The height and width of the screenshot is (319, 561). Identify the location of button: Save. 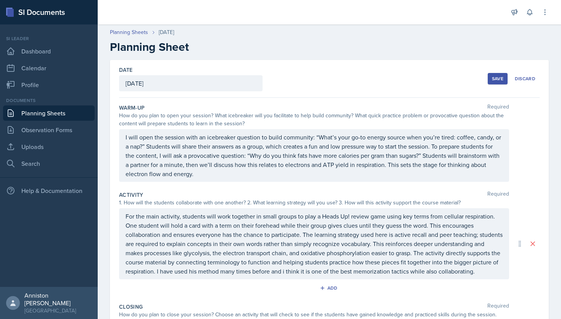
(497, 79).